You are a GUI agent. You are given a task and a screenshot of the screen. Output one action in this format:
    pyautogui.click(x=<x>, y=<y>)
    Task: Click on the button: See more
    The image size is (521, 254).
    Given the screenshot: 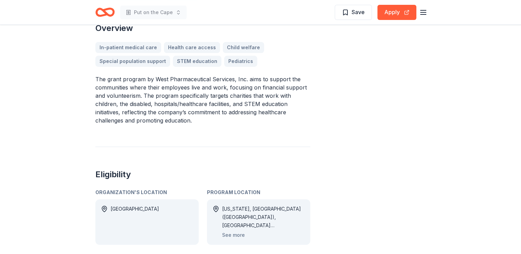 What is the action you would take?
    pyautogui.click(x=233, y=235)
    